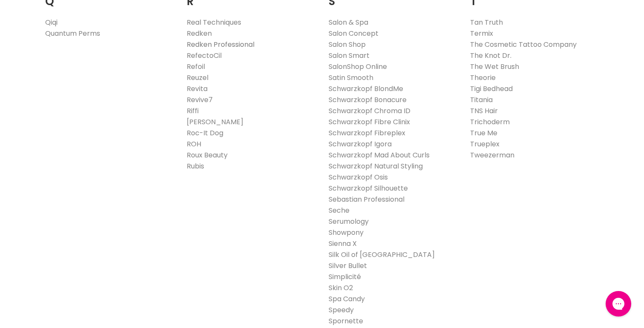 Image resolution: width=644 pixels, height=328 pixels. What do you see at coordinates (349, 56) in the screenshot?
I see `a: Salon Smart` at bounding box center [349, 56].